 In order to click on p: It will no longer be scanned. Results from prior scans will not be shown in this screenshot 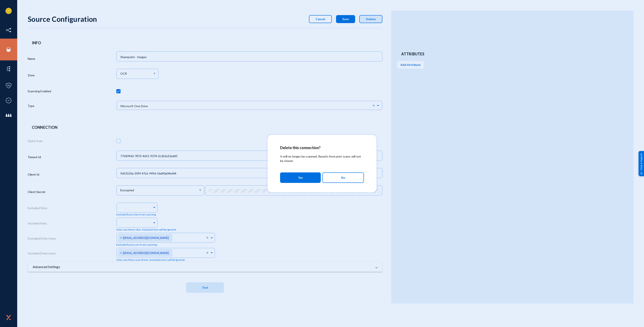, I will do `click(322, 159)`.